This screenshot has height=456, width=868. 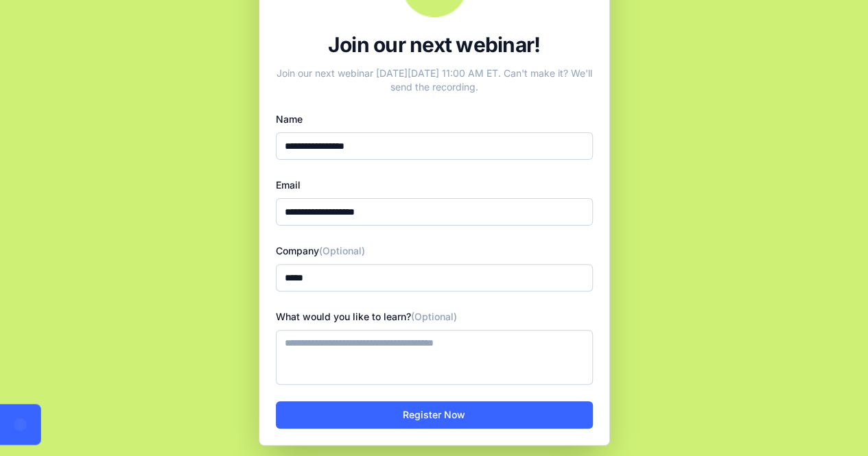 I want to click on label: Name, so click(x=289, y=118).